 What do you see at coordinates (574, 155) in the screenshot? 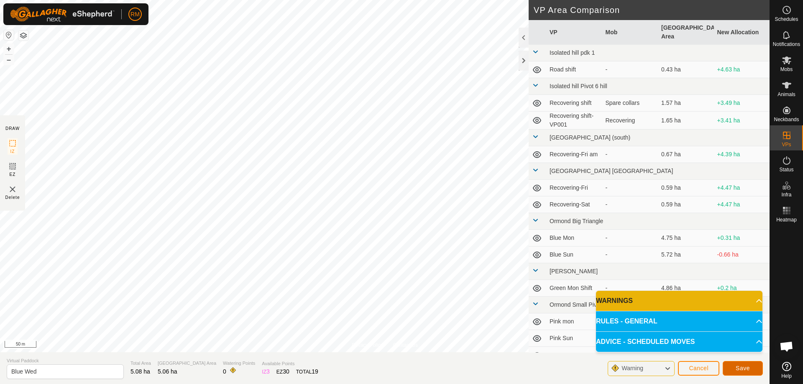
I see `td: Recovering-Fri am` at bounding box center [574, 155].